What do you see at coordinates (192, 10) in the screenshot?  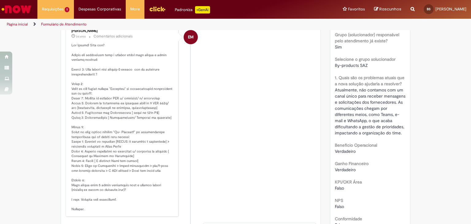 I see `div: Padroniza` at bounding box center [192, 10].